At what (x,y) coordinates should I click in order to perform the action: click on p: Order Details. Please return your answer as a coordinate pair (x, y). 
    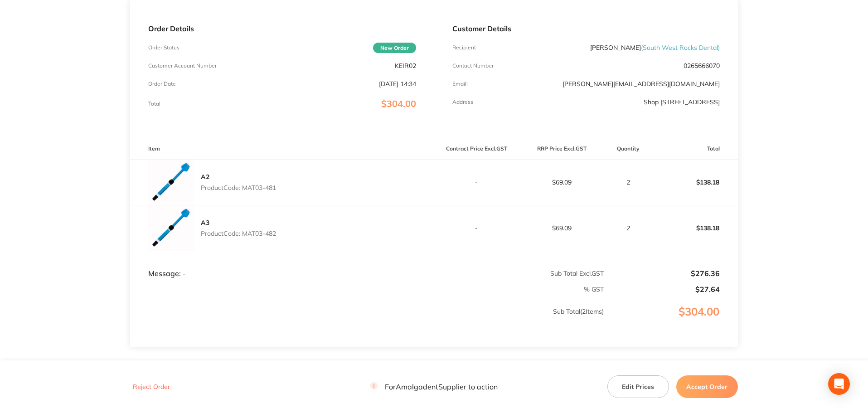
    Looking at the image, I should click on (282, 28).